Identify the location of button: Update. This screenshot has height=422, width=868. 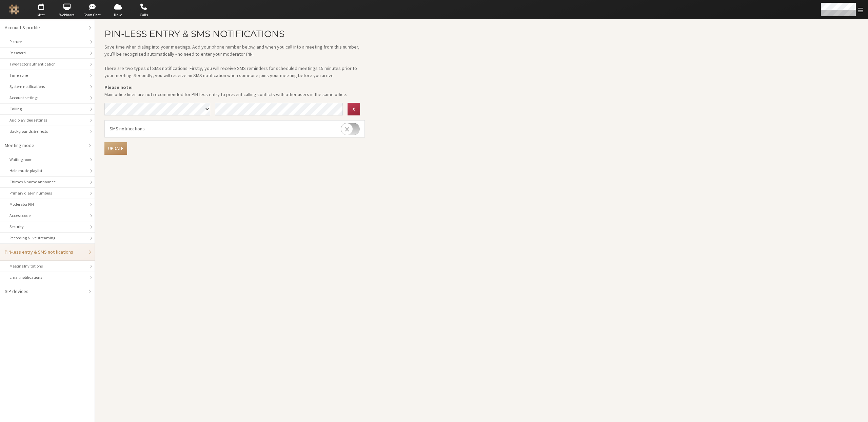
(116, 148).